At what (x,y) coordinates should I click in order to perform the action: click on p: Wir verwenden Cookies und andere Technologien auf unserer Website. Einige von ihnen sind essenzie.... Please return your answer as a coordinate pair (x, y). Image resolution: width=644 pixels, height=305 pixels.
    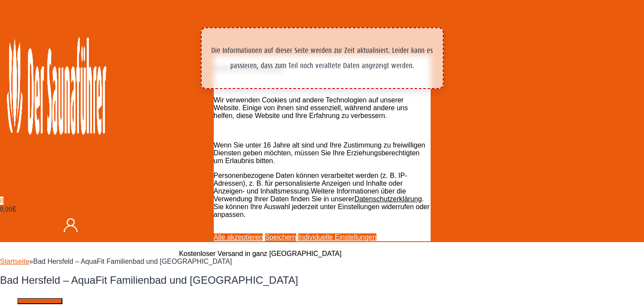
    Looking at the image, I should click on (322, 108).